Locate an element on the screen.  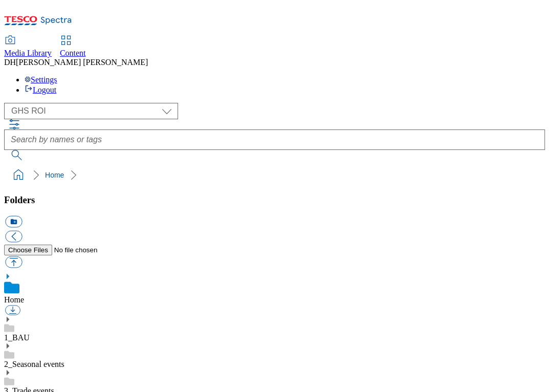
a: Settings is located at coordinates (41, 80).